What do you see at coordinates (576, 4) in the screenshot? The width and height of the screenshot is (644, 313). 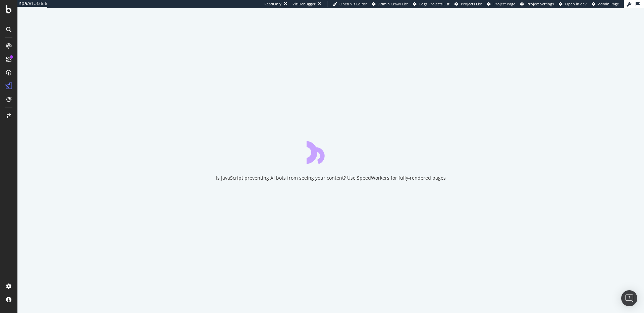 I see `span: Open in dev` at bounding box center [576, 4].